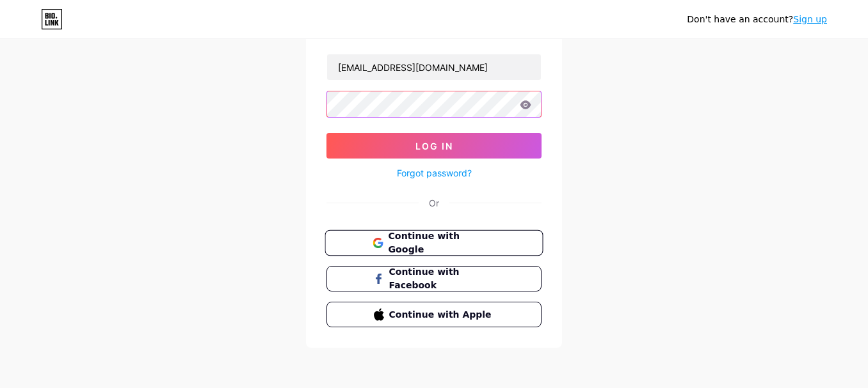  What do you see at coordinates (434, 146) in the screenshot?
I see `span: Log In` at bounding box center [434, 146].